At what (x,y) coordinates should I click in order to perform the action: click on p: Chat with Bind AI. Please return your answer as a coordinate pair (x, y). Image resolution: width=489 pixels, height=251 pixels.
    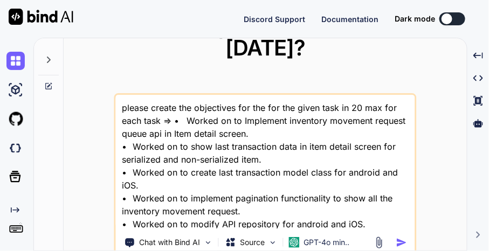
    Looking at the image, I should click on (169, 243).